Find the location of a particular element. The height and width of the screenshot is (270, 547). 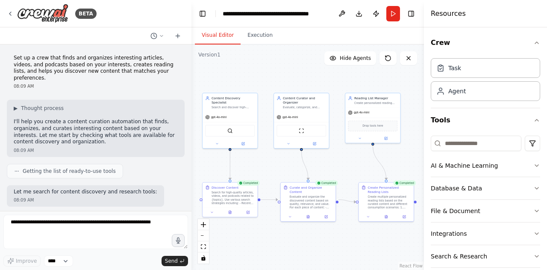

div: Discover Content is located at coordinates (225, 187).